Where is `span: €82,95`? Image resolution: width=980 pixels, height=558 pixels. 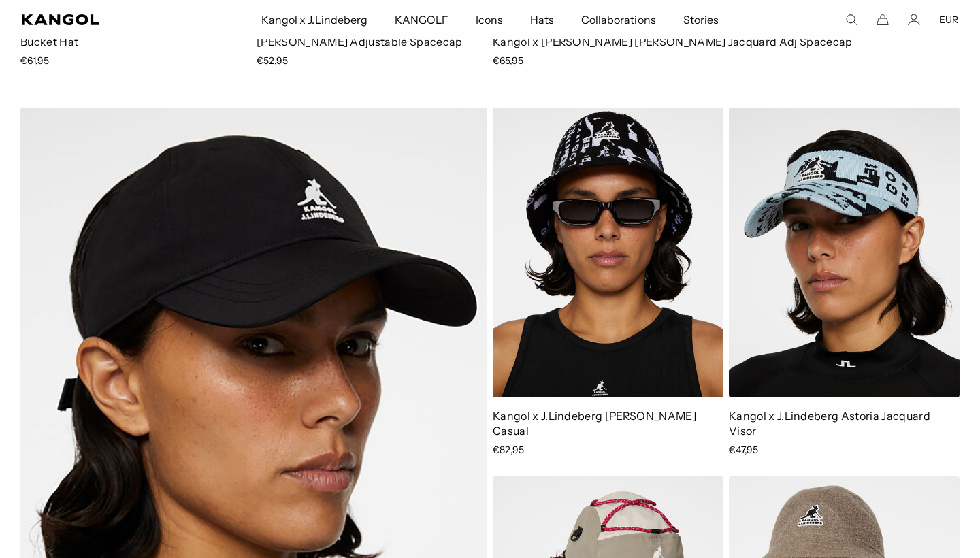
span: €82,95 is located at coordinates (508, 450).